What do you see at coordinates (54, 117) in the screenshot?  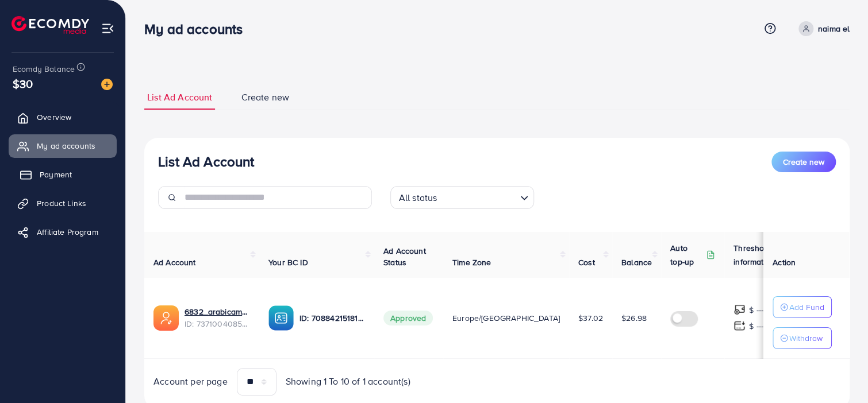 I see `span: Overview` at bounding box center [54, 117].